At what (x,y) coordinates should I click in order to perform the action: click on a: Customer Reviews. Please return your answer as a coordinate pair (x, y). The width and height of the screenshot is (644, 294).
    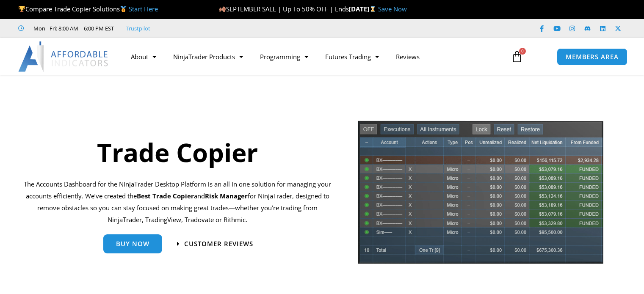
    Looking at the image, I should click on (215, 244).